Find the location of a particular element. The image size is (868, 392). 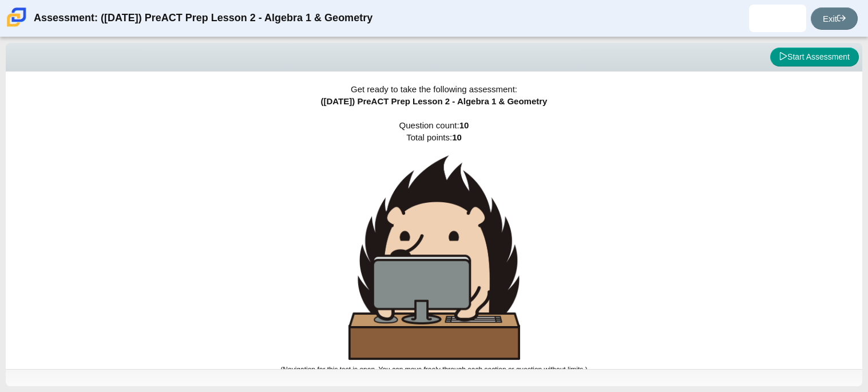

a: Exit is located at coordinates (835, 18).